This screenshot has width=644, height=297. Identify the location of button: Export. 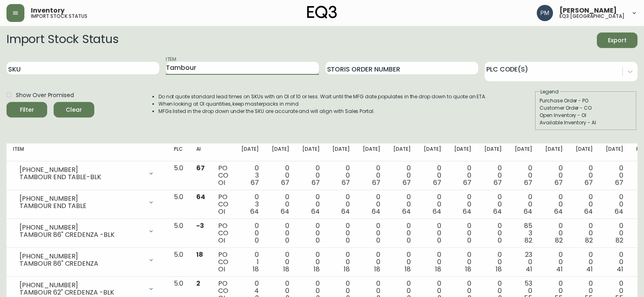
(617, 40).